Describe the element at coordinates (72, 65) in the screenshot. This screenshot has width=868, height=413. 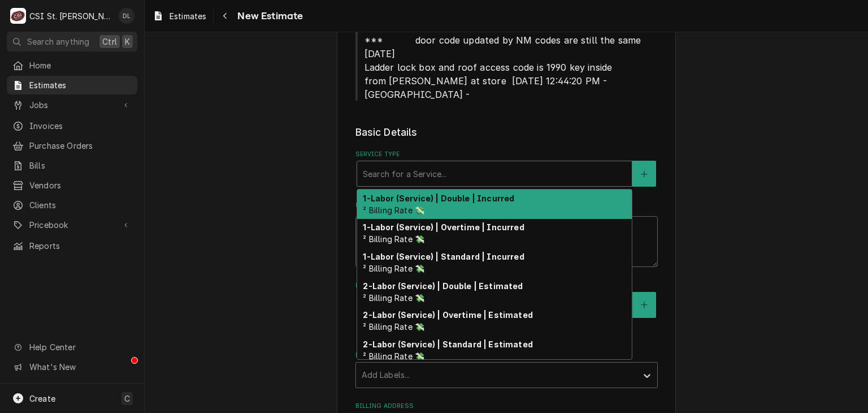
I see `a: Home` at that location.